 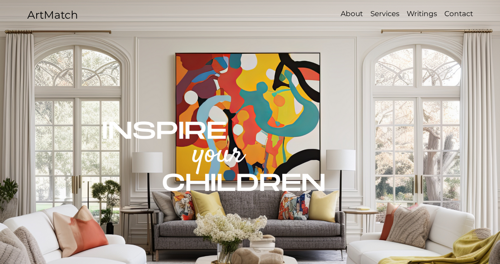 What do you see at coordinates (422, 14) in the screenshot?
I see `p: Writings` at bounding box center [422, 14].